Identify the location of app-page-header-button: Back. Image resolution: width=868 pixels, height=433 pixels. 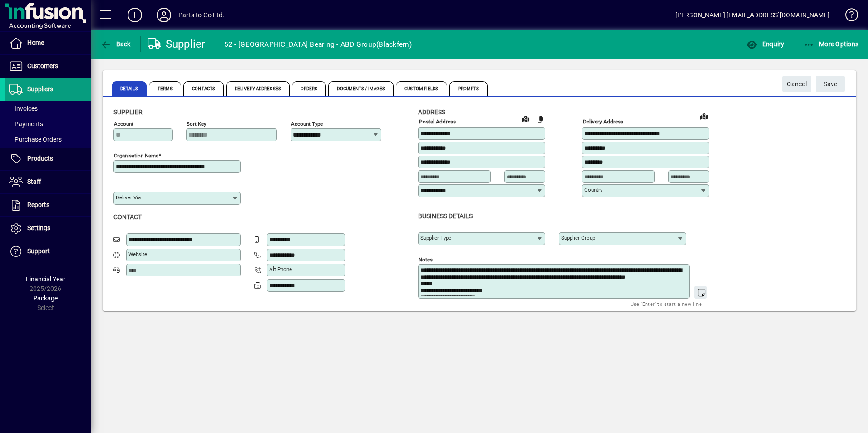
(116, 44).